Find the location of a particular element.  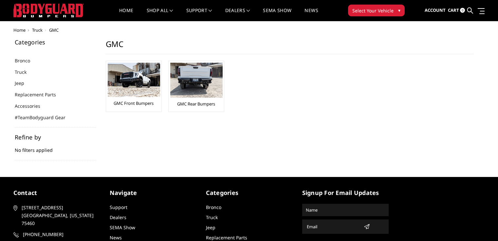

div: No filters applied is located at coordinates (55, 148).